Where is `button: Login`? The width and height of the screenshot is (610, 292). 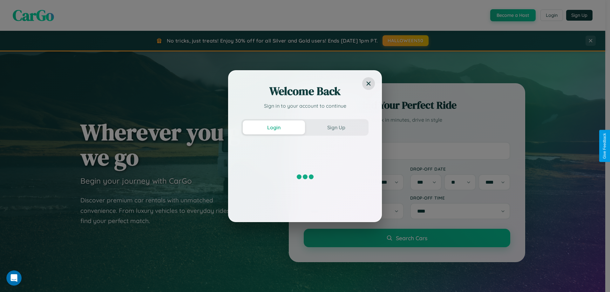
button: Login is located at coordinates (274, 127).